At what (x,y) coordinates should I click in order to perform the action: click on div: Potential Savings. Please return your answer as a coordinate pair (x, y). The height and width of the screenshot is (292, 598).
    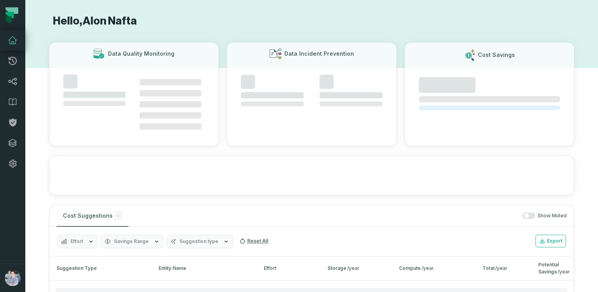
    Looking at the image, I should click on (554, 268).